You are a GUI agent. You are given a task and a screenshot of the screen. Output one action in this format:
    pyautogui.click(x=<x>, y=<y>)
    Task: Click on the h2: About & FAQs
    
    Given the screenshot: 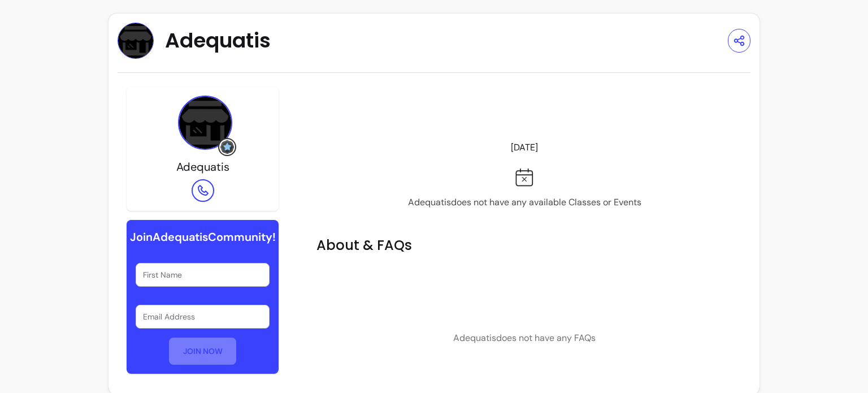 What is the action you would take?
    pyautogui.click(x=524, y=246)
    